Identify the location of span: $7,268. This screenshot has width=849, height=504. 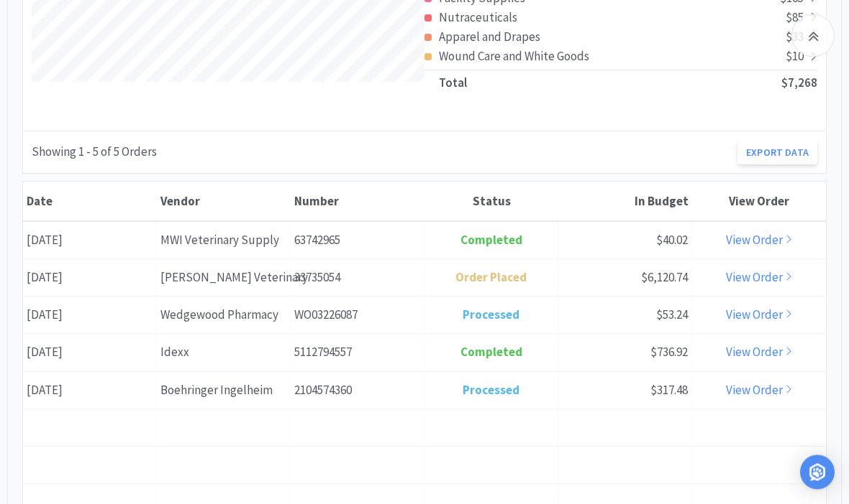
(799, 84).